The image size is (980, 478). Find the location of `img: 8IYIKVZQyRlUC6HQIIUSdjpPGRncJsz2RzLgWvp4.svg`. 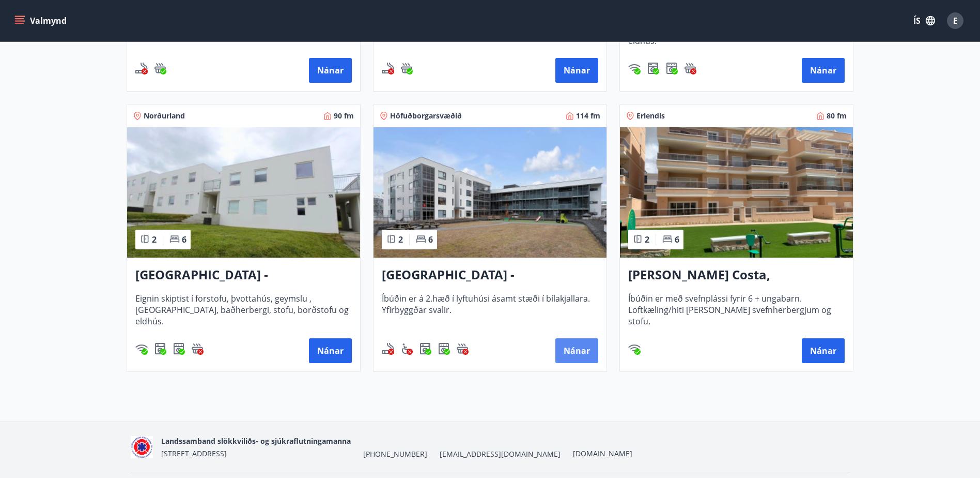

img: 8IYIKVZQyRlUC6HQIIUSdjpPGRncJsz2RzLgWvp4.svg is located at coordinates (407, 349).